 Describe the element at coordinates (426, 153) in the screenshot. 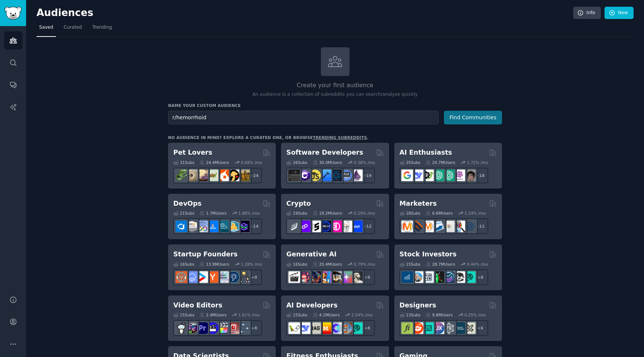

I see `h2: AI Enthusiasts` at that location.